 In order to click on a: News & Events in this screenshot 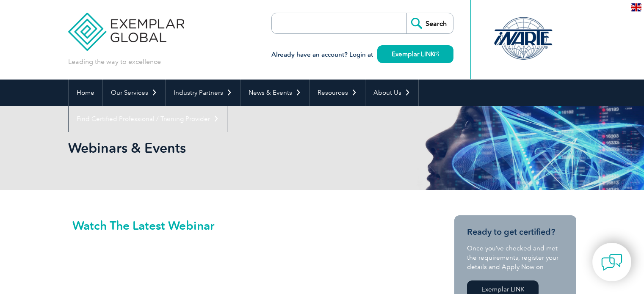, I will do `click(275, 93)`.